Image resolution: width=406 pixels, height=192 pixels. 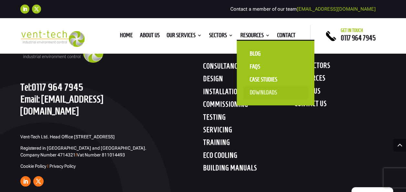 What do you see at coordinates (255, 37) in the screenshot?
I see `a: Resources` at bounding box center [255, 37].